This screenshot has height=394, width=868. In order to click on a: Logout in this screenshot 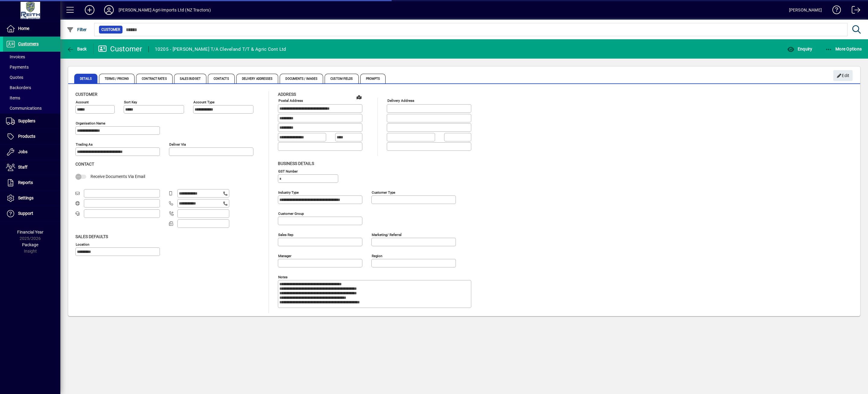, I will do `click(854, 11)`.